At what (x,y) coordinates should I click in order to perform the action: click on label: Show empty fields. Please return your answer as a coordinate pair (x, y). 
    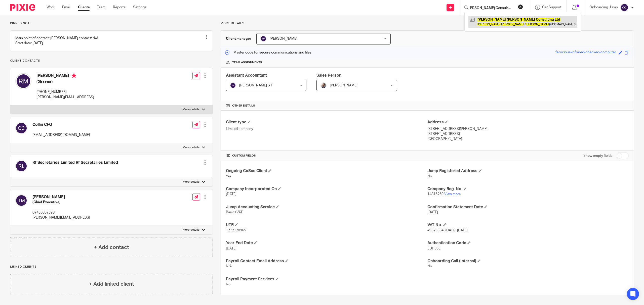
    Looking at the image, I should click on (598, 156).